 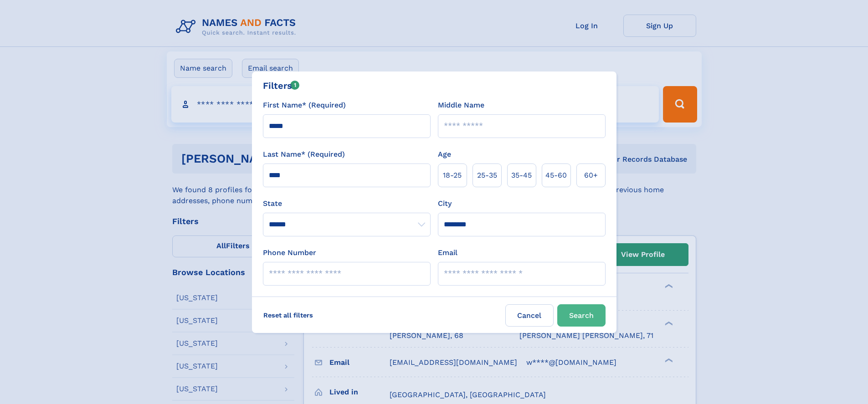 I want to click on span: 25‑35, so click(x=487, y=175).